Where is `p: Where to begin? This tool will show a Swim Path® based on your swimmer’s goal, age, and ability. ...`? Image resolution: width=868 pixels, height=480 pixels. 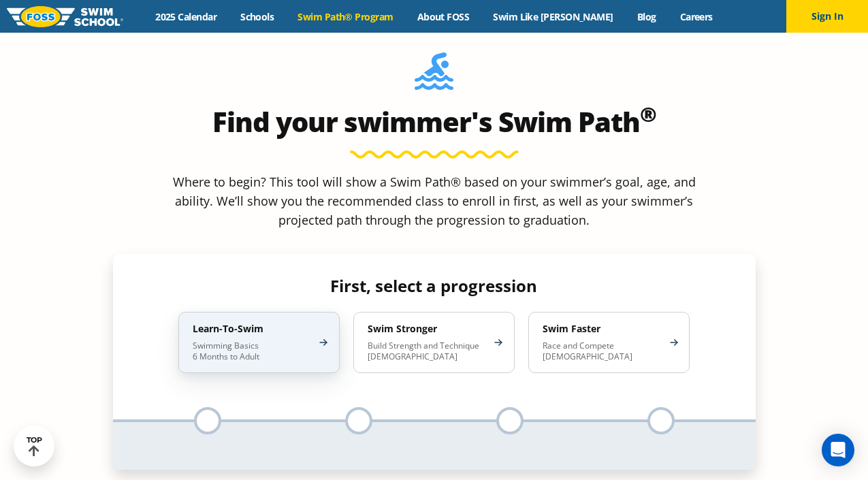
p: Where to begin? This tool will show a Swim Path® based on your swimmer’s goal, age, and ability. ... is located at coordinates (434, 201).